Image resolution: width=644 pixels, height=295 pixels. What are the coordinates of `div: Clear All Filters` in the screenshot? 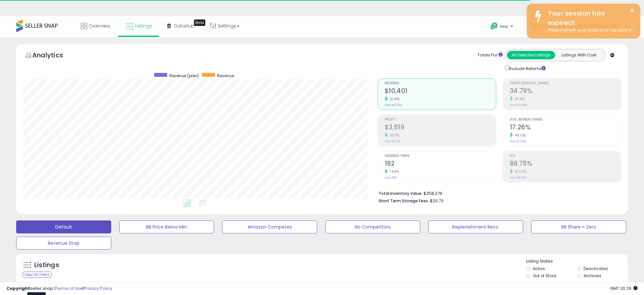 It's located at (37, 275).